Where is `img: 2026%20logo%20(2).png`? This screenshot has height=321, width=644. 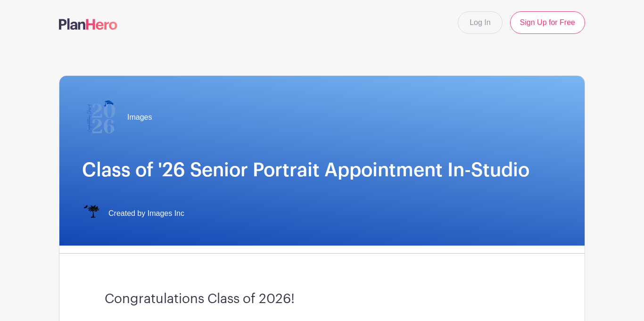
img: 2026%20logo%20(2).png is located at coordinates (101, 118).